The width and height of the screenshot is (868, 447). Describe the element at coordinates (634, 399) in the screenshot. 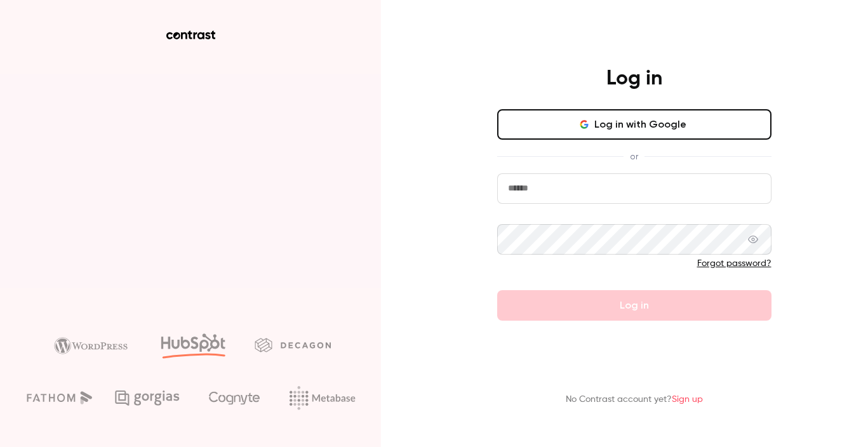

I see `p: No Contrast account yet?` at that location.